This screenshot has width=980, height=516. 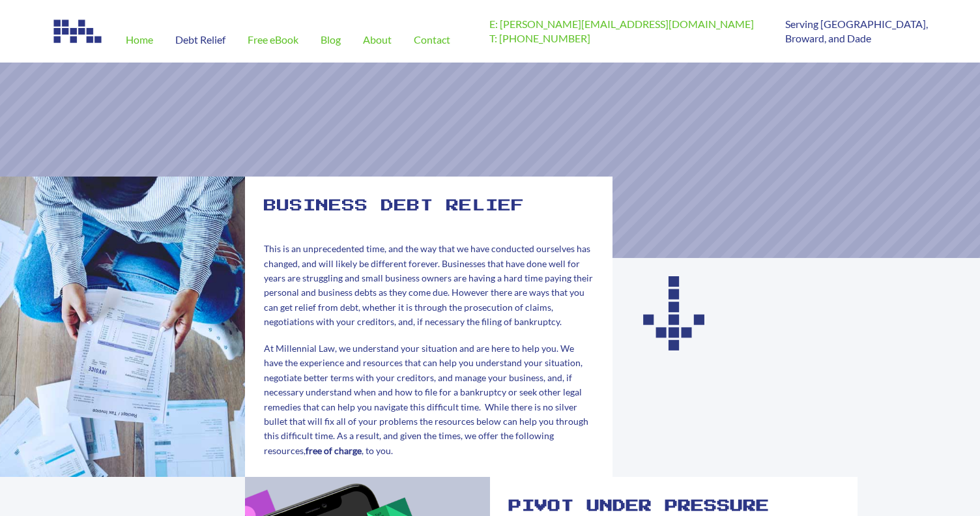 What do you see at coordinates (426, 400) in the screenshot?
I see `span: At Millennial Law, we understand your situation and are here to help you. We have the experience ...` at bounding box center [426, 400].